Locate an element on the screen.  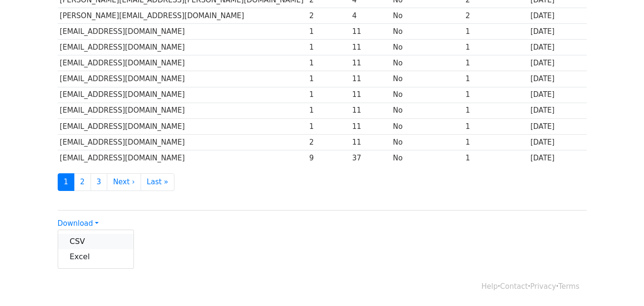
a: Last » is located at coordinates (157, 182).